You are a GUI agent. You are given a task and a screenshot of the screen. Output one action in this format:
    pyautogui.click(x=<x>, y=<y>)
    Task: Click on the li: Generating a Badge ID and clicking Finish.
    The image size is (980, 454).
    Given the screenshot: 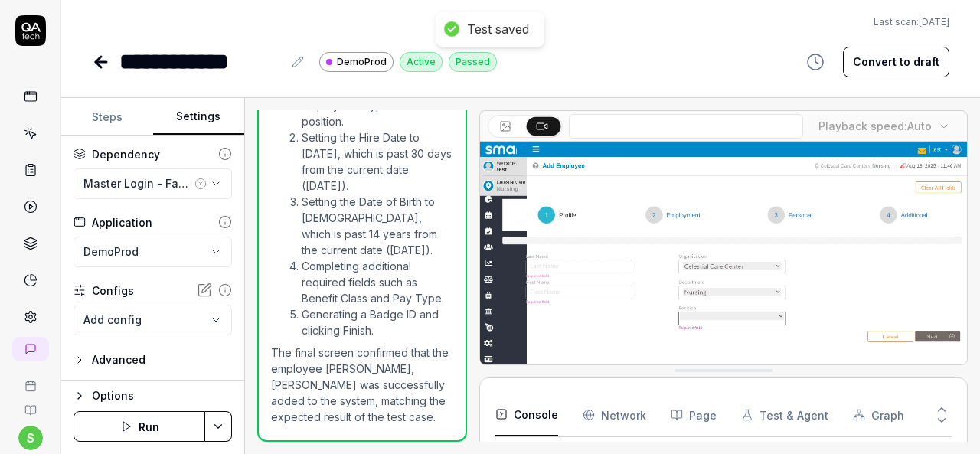 What is the action you would take?
    pyautogui.click(x=378, y=322)
    